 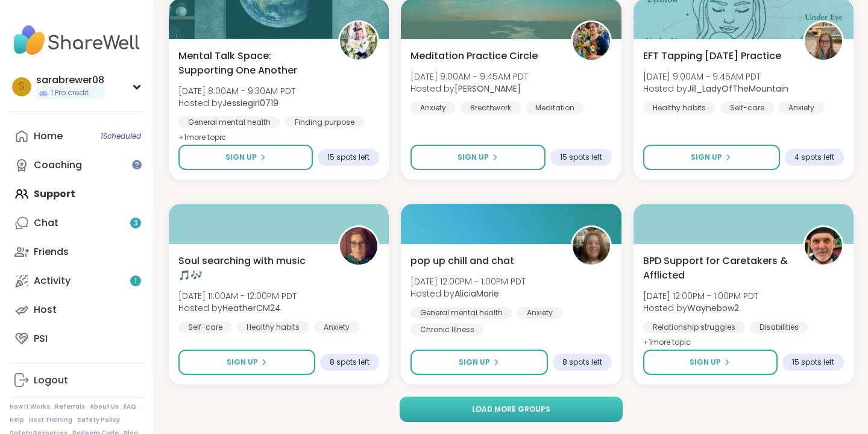 I want to click on b: Waynebow2, so click(x=713, y=308).